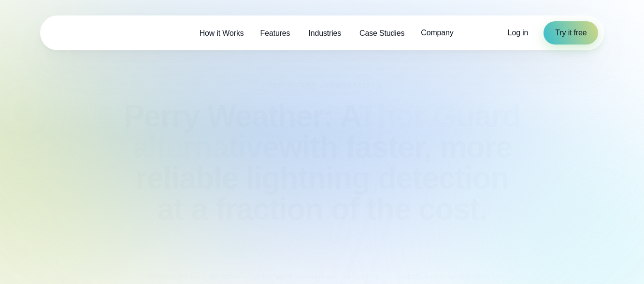 The width and height of the screenshot is (644, 284). Describe the element at coordinates (571, 33) in the screenshot. I see `span: Try it free` at that location.